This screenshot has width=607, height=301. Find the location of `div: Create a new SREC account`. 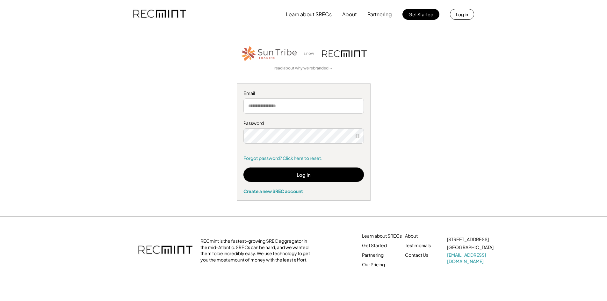

div: Create a new SREC account is located at coordinates (304, 191).